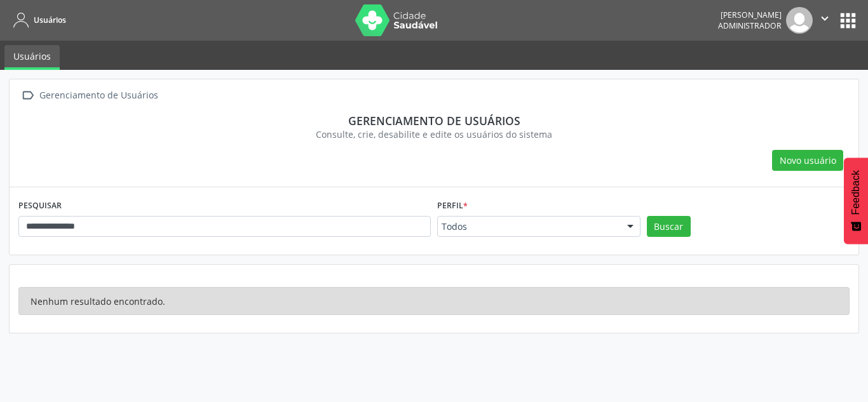 This screenshot has width=868, height=402. What do you see at coordinates (848, 20) in the screenshot?
I see `button: apps` at bounding box center [848, 20].